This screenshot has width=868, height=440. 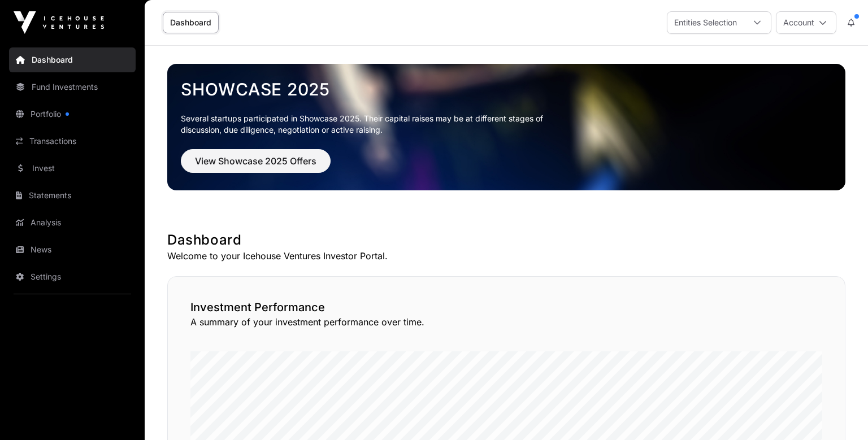 What do you see at coordinates (507, 89) in the screenshot?
I see `a: Showcase 2025` at bounding box center [507, 89].